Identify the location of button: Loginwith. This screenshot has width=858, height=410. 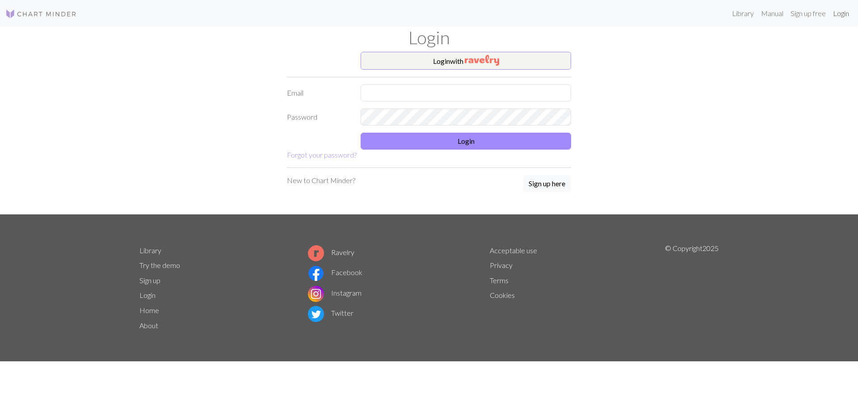
(466, 61).